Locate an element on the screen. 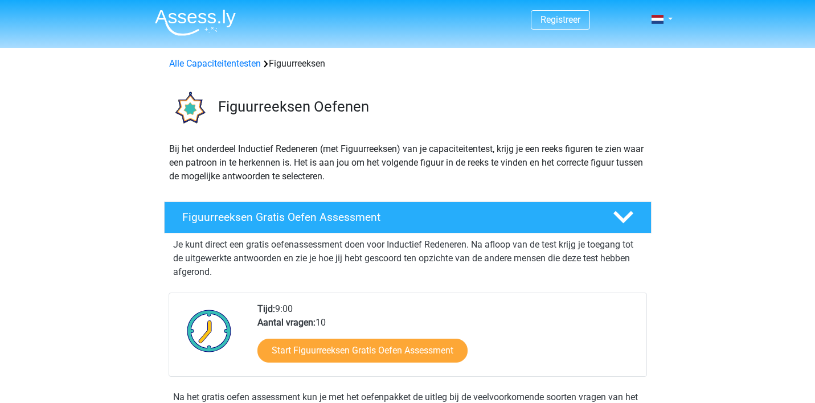 This screenshot has width=815, height=403. p: Bij het onderdeel Inductief Redeneren (met Figuurreeksen) van je capaciteitentest, krijg je een r... is located at coordinates (408, 163).